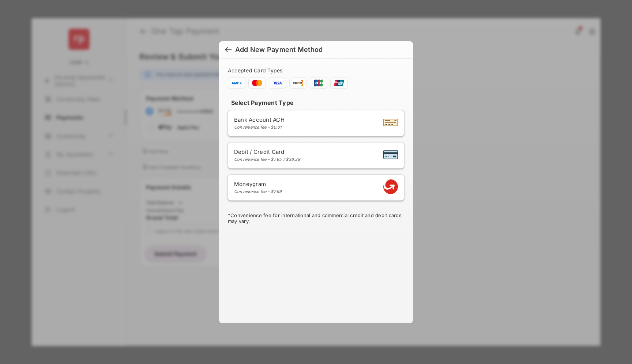 The height and width of the screenshot is (364, 632). Describe the element at coordinates (316, 219) in the screenshot. I see `div: * Convenience fee for international and commercial credit and debit cards may vary.` at that location.